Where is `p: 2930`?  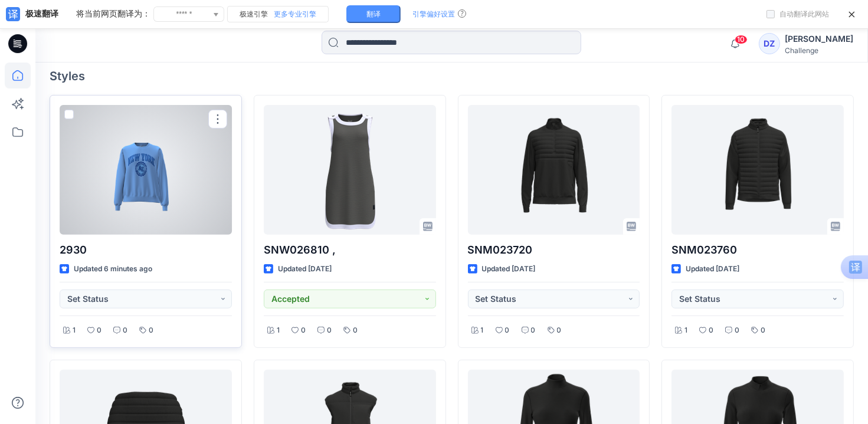 p: 2930 is located at coordinates (146, 250).